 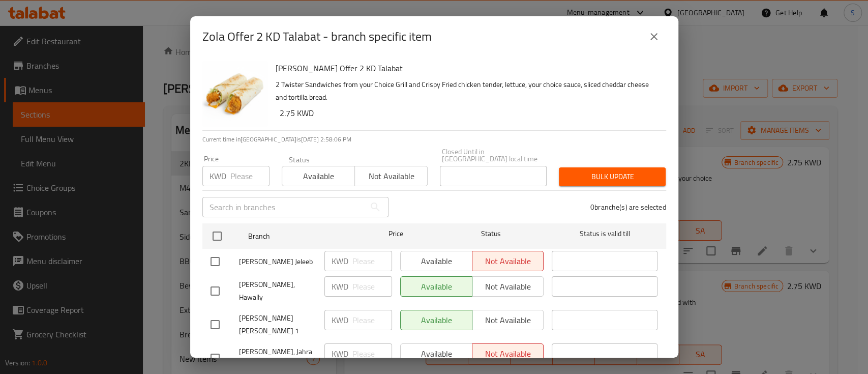 What do you see at coordinates (628, 207) in the screenshot?
I see `p: 0 branche(s) are selected` at bounding box center [628, 207].